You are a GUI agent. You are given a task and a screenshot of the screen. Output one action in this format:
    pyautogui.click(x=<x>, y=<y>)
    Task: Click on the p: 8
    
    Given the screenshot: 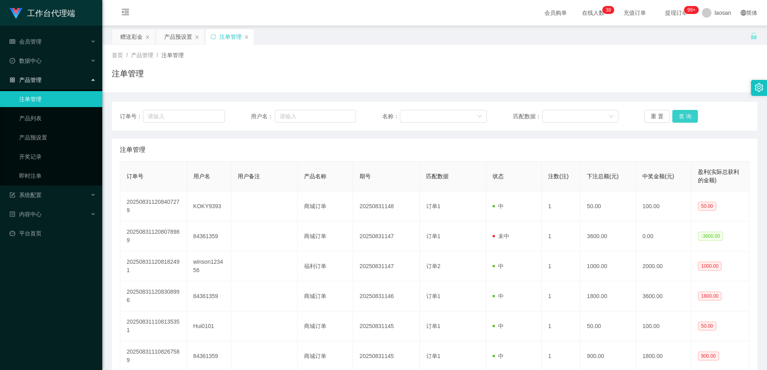 What is the action you would take?
    pyautogui.click(x=610, y=10)
    